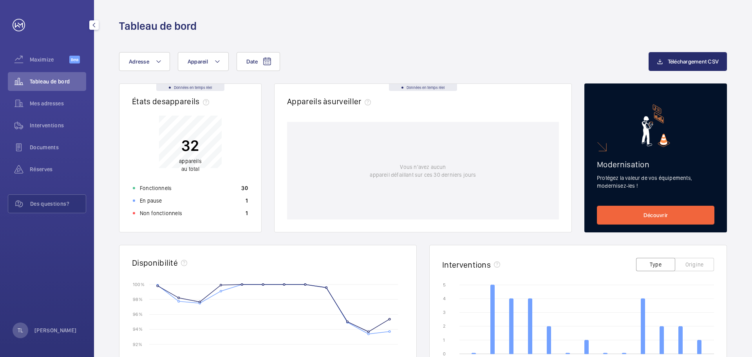 The image size is (752, 357). What do you see at coordinates (351, 101) in the screenshot?
I see `span: surveiller` at bounding box center [351, 101].